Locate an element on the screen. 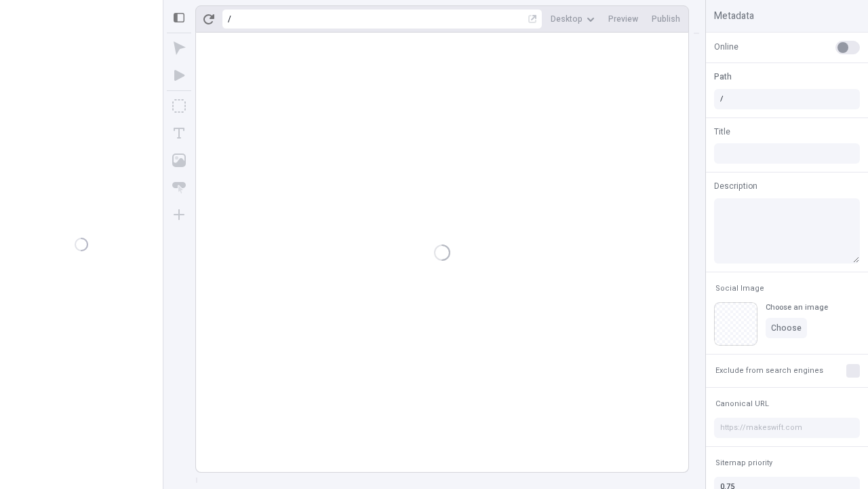  button: Social Image is located at coordinates (740, 288).